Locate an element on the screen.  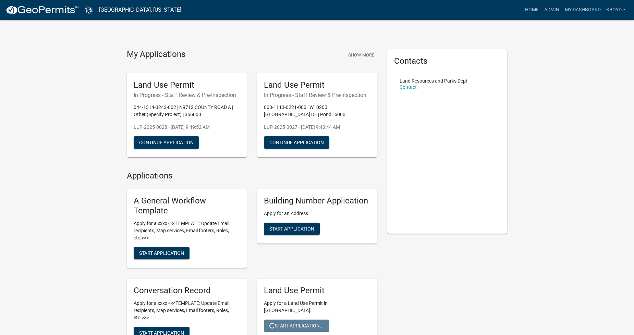
a: Admin is located at coordinates (552, 10).